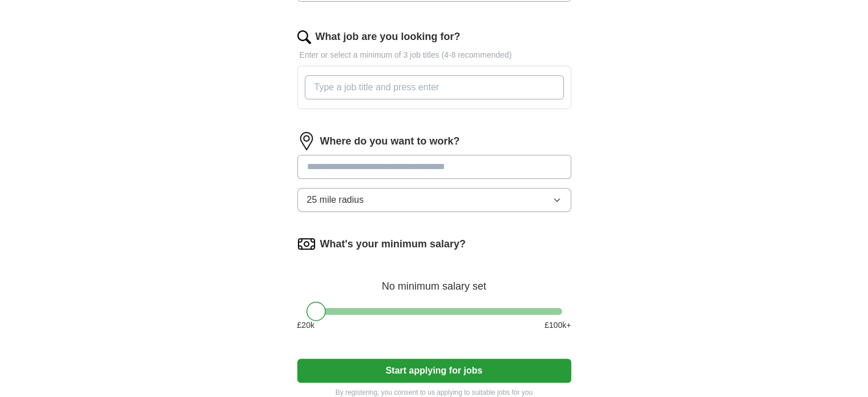  Describe the element at coordinates (306, 325) in the screenshot. I see `span: £ 20 k` at that location.